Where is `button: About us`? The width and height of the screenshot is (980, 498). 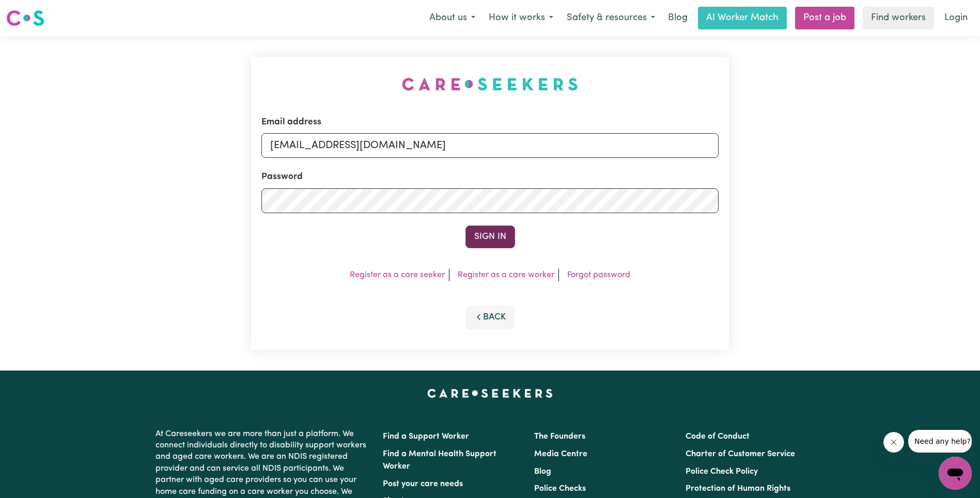
button: About us is located at coordinates (452, 18).